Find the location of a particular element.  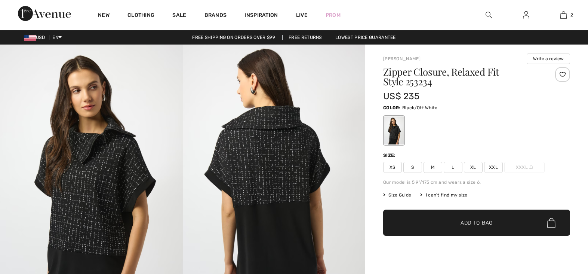

span: Black/Off White is located at coordinates (420, 108).